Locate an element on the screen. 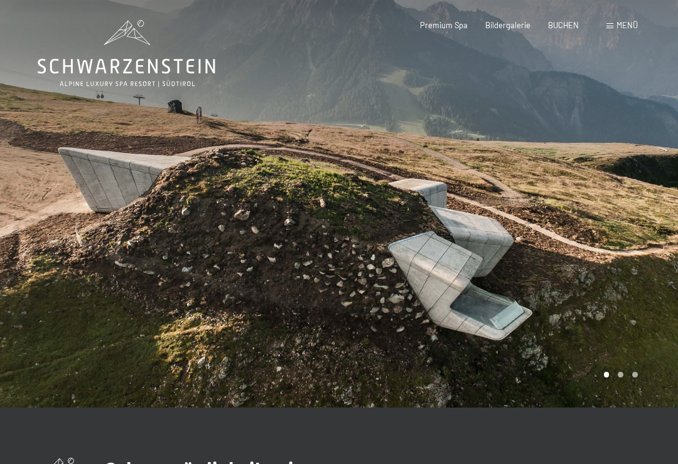 The image size is (678, 464). div: Carousel Page 1 (Current Slide) is located at coordinates (606, 375).